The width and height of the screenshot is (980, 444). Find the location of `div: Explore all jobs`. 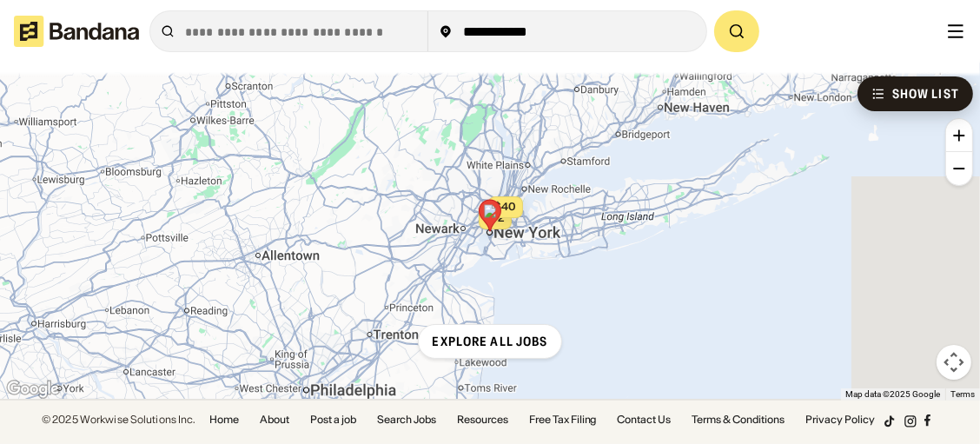

div: Explore all jobs is located at coordinates (490, 341).